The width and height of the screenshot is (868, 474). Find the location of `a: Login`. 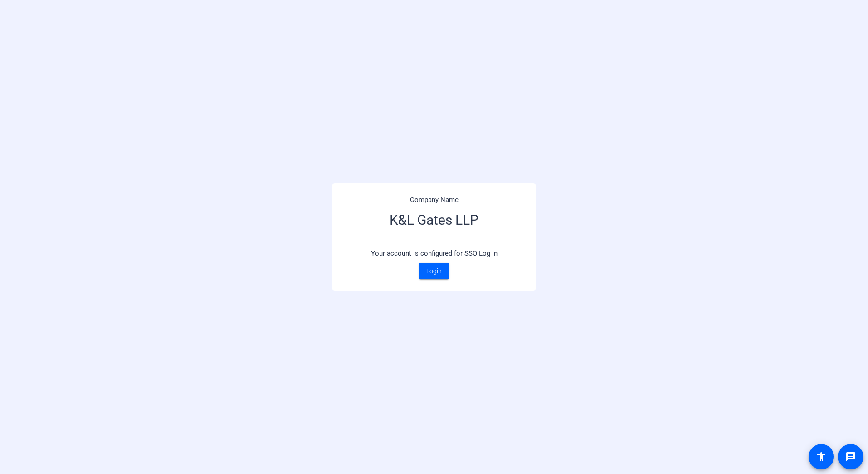

a: Login is located at coordinates (434, 271).